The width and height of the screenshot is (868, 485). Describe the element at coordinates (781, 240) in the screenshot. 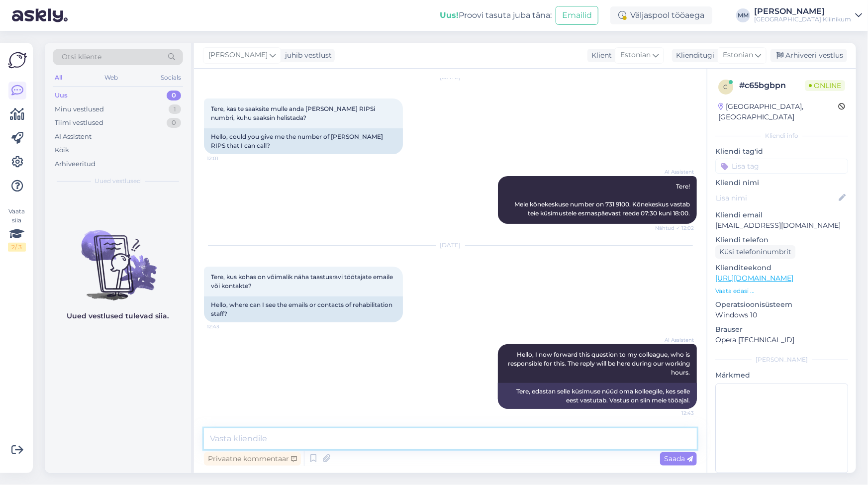

I see `p: Kliendi telefon` at that location.